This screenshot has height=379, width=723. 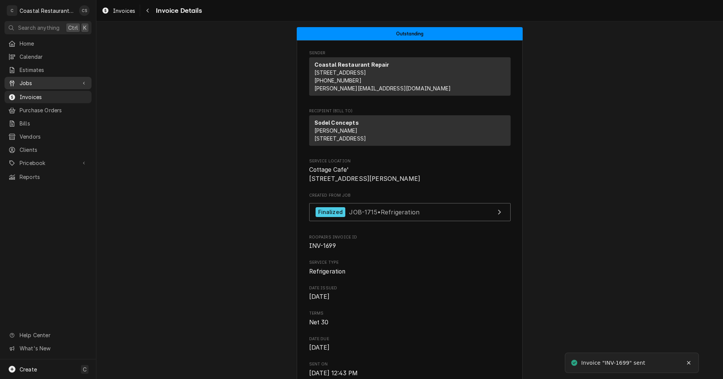 What do you see at coordinates (54, 123) in the screenshot?
I see `span: Bills` at bounding box center [54, 123].